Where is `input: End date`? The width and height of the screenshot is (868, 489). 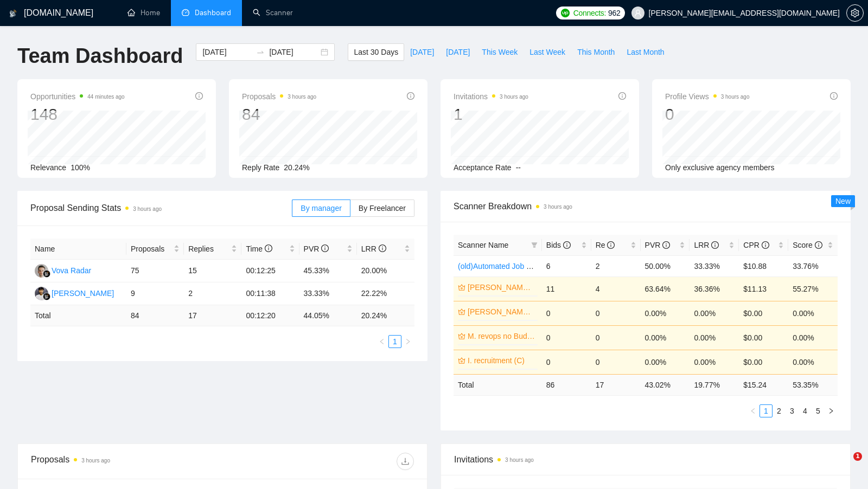
input: End date is located at coordinates (293, 52).